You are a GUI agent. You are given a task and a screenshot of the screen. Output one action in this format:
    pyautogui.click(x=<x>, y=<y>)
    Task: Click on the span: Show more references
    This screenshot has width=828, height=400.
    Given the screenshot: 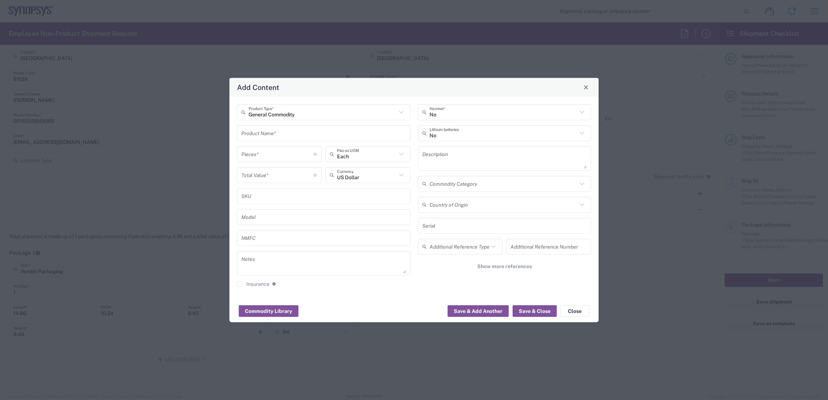 What is the action you would take?
    pyautogui.click(x=504, y=266)
    